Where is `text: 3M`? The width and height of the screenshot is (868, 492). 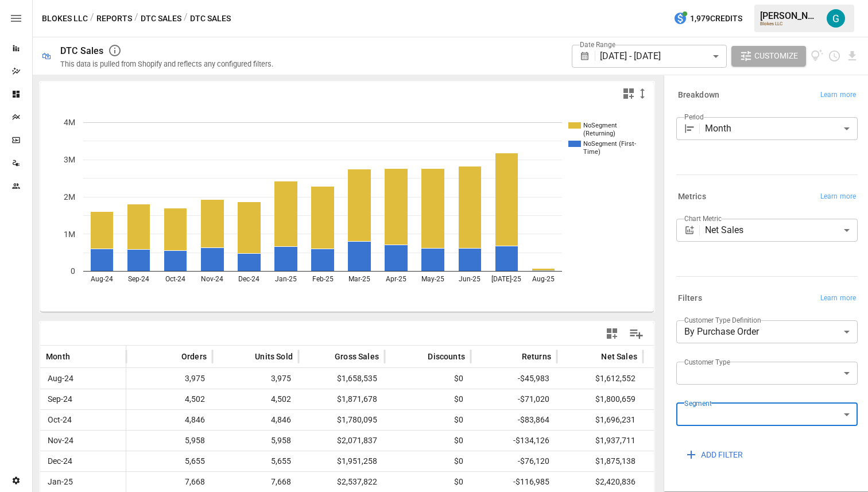
text: 3M is located at coordinates (70, 159).